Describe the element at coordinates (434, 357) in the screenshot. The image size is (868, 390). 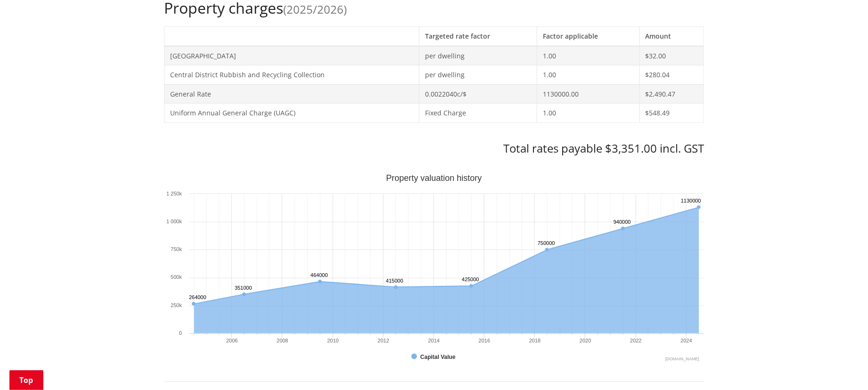
I see `button: Show Capital Value` at that location.